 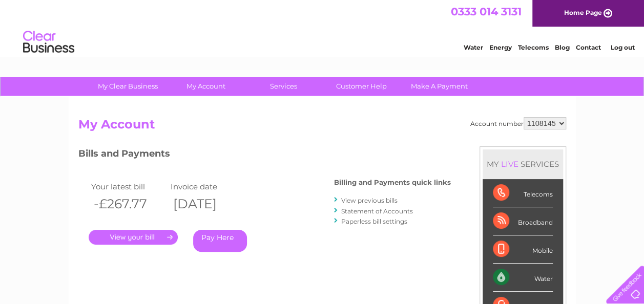 What do you see at coordinates (588, 47) in the screenshot?
I see `a: Contact` at bounding box center [588, 47].